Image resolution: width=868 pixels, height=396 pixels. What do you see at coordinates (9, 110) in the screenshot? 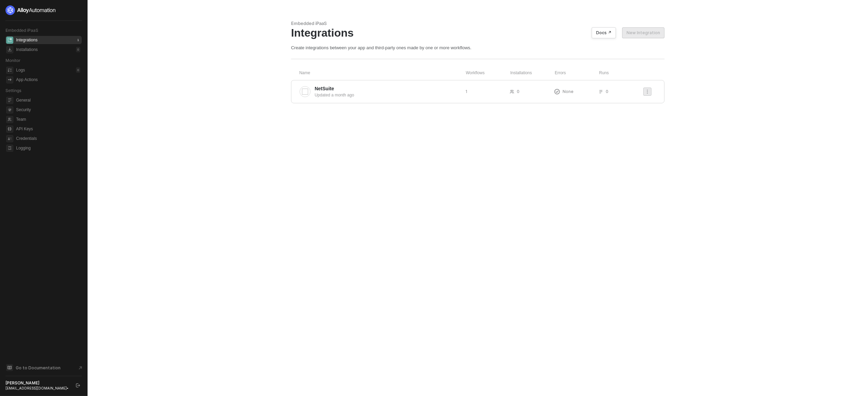
I see `span: security` at bounding box center [9, 110].